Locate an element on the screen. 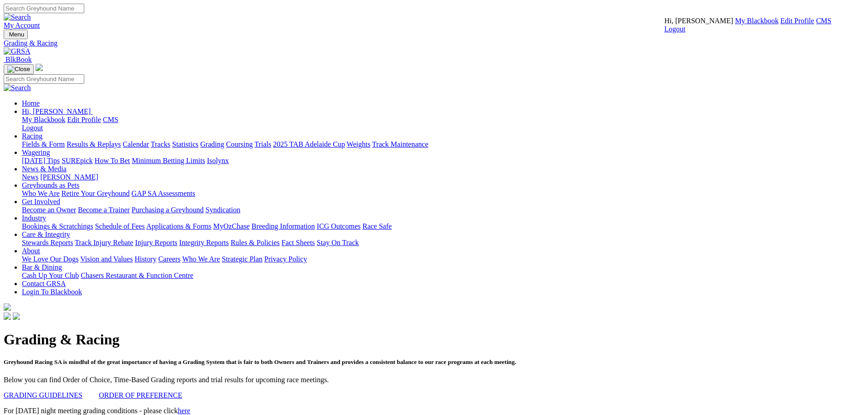 The image size is (868, 415). a: Strategic Plan is located at coordinates (242, 259).